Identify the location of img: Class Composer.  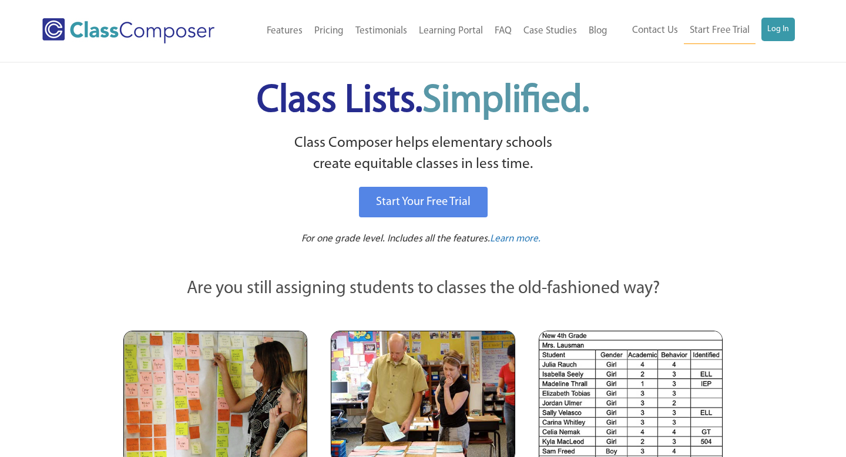
(128, 31).